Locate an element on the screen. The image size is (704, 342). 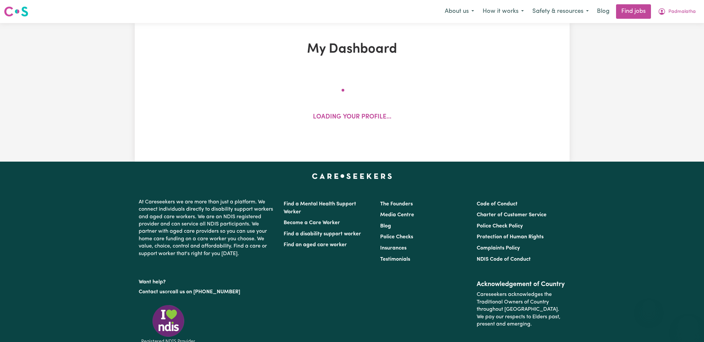
button: About us is located at coordinates (459, 12).